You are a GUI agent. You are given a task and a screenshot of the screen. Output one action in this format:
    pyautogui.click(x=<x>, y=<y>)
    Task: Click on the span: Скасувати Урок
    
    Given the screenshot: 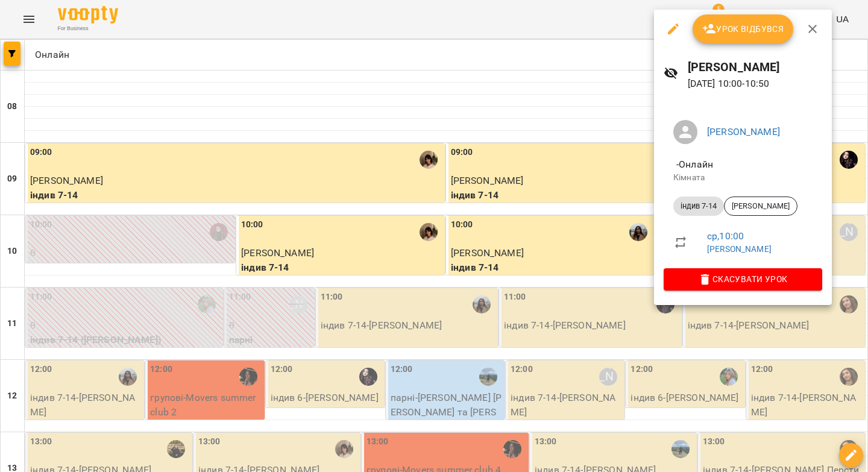 What is the action you would take?
    pyautogui.click(x=743, y=279)
    